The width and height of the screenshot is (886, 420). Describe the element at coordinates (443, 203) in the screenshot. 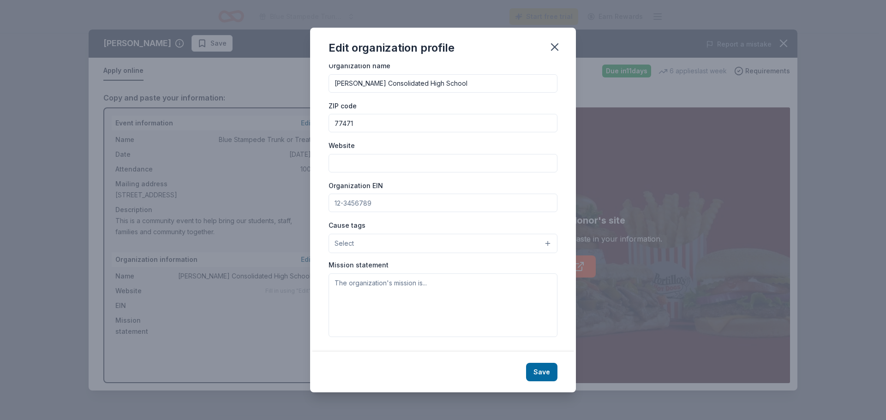

I see `input: 12-3456789` at that location.